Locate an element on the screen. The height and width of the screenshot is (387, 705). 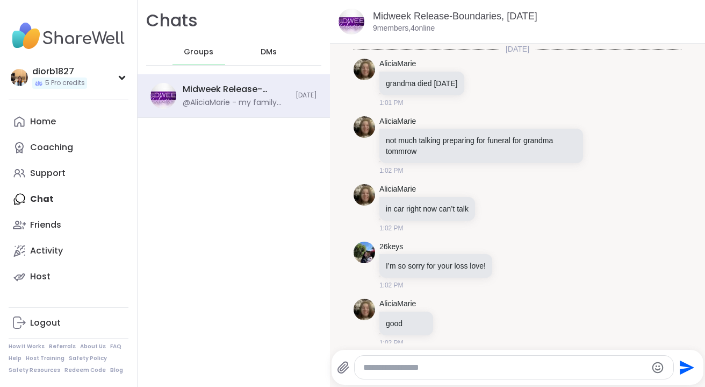
span: Groups is located at coordinates (198, 52).